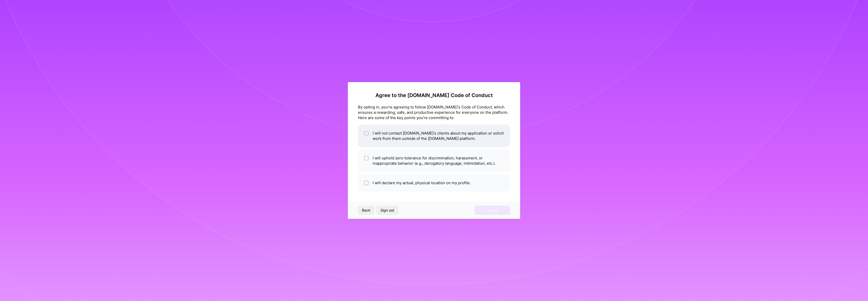 The height and width of the screenshot is (301, 868). I want to click on button: Back, so click(366, 211).